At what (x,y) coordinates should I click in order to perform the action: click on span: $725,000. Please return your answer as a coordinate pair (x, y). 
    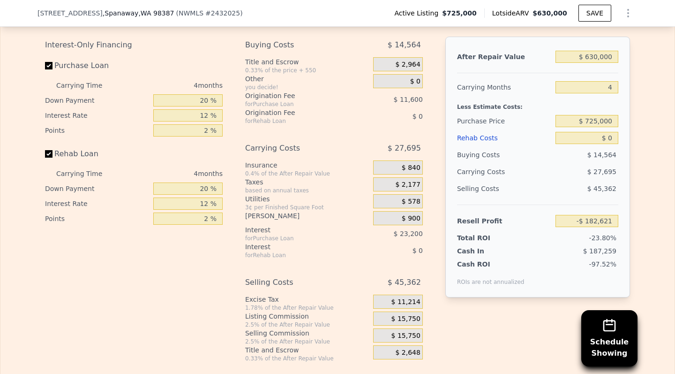
    Looking at the image, I should click on (460, 13).